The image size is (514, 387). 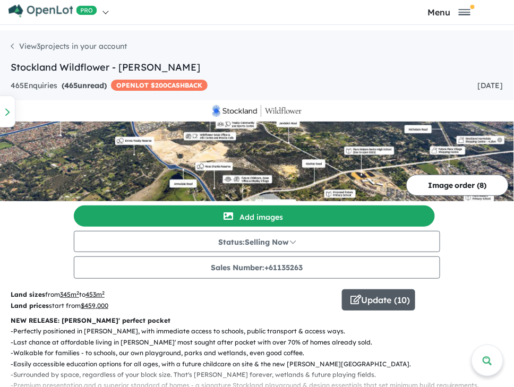 What do you see at coordinates (257, 268) in the screenshot?
I see `button: Sales Number:+61135263` at bounding box center [257, 268].